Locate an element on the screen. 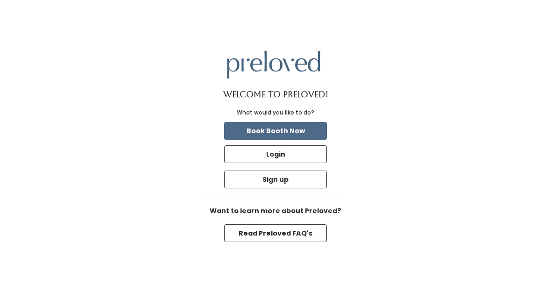  h1: Welcome to Preloved! is located at coordinates (276, 94).